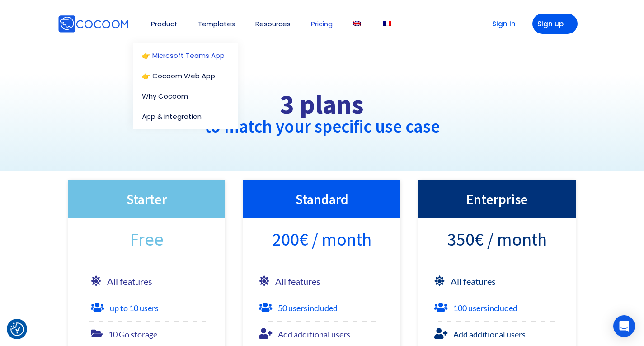  What do you see at coordinates (322, 199) in the screenshot?
I see `h3: Standard` at bounding box center [322, 199].